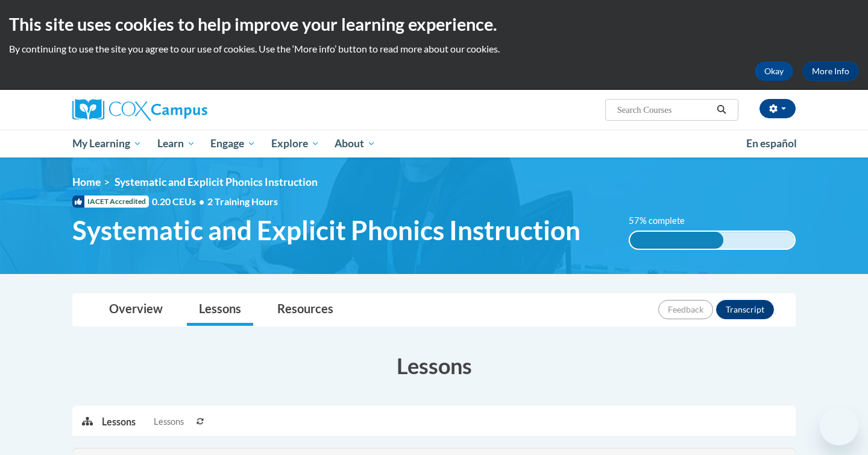 This screenshot has width=868, height=455. Describe the element at coordinates (295, 144) in the screenshot. I see `a: Explore` at that location.